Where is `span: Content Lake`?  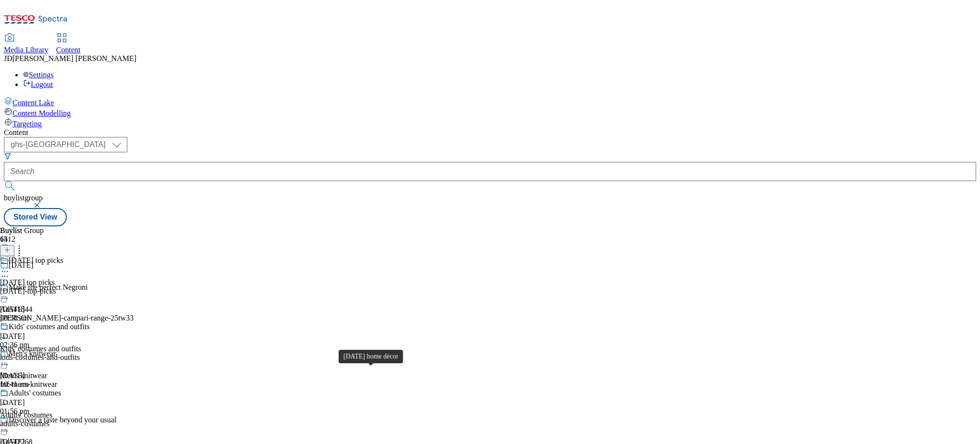 span: Content Lake is located at coordinates (33, 102).